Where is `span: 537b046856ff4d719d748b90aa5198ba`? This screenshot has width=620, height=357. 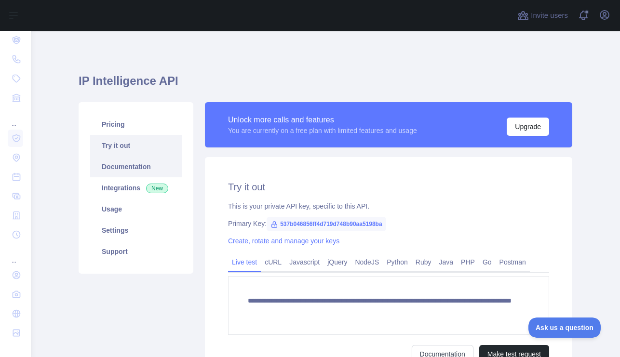 span: 537b046856ff4d719d748b90aa5198ba is located at coordinates (326, 224).